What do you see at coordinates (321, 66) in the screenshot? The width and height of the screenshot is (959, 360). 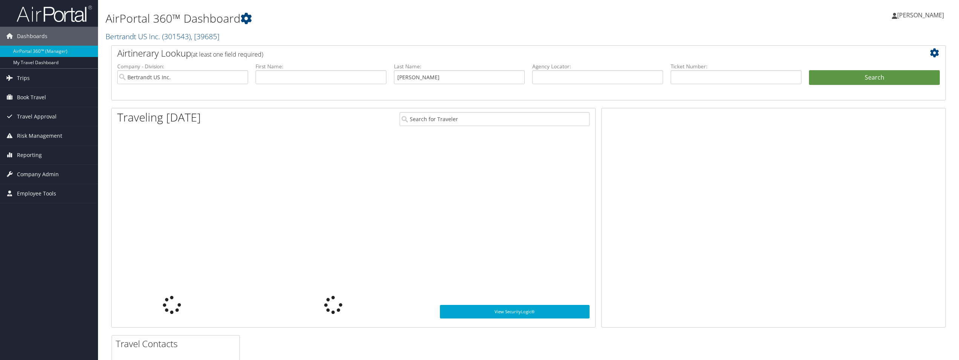 I see `label: First Name:` at bounding box center [321, 66].